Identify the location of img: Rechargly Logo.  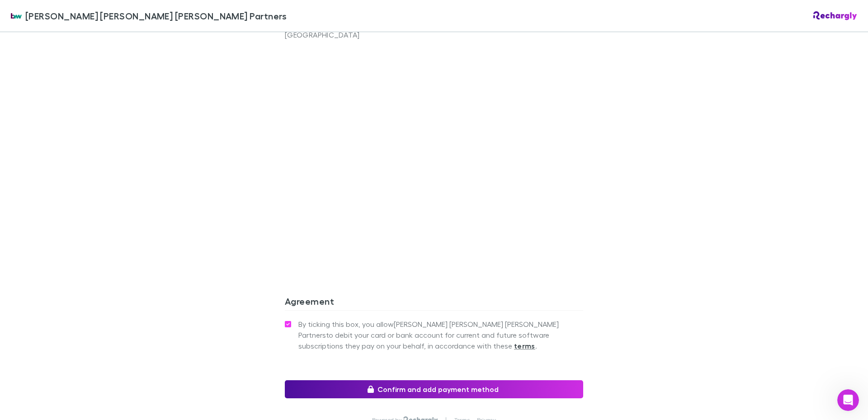
(835, 16).